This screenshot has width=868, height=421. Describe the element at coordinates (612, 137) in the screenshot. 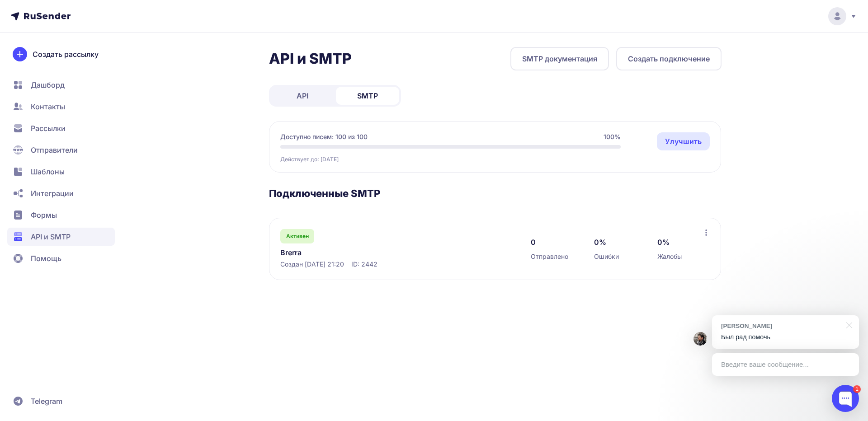

I see `span: 100%` at that location.